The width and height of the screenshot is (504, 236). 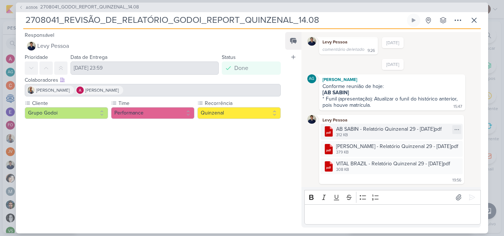 I want to click on button: Grupo Godoi, so click(x=66, y=113).